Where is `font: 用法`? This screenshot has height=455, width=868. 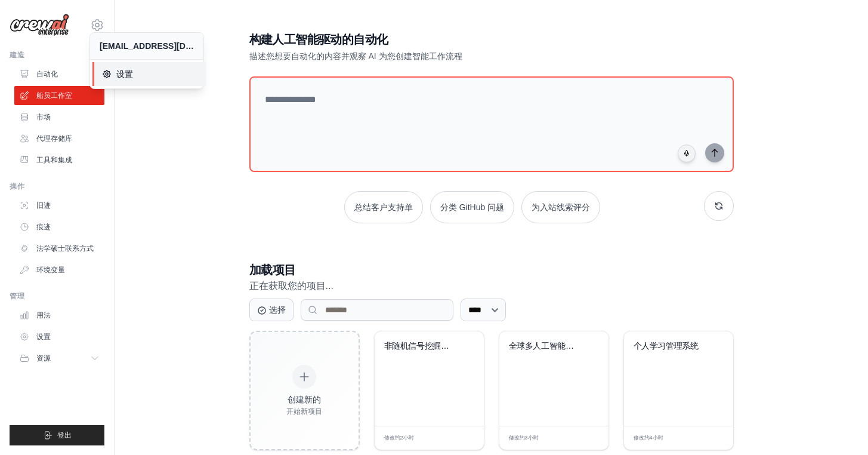
font: 用法 is located at coordinates (43, 315).